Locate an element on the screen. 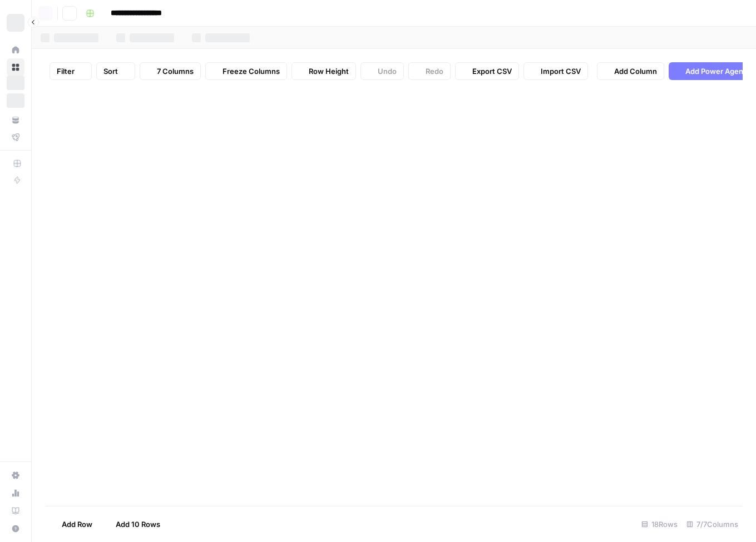 This screenshot has width=756, height=542. span: Row Height is located at coordinates (329, 71).